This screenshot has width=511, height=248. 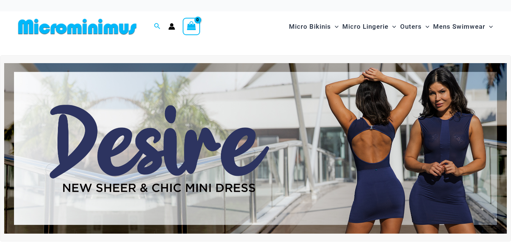 I want to click on a: Mens SwimwearMenu ToggleMenu Toggle, so click(x=463, y=26).